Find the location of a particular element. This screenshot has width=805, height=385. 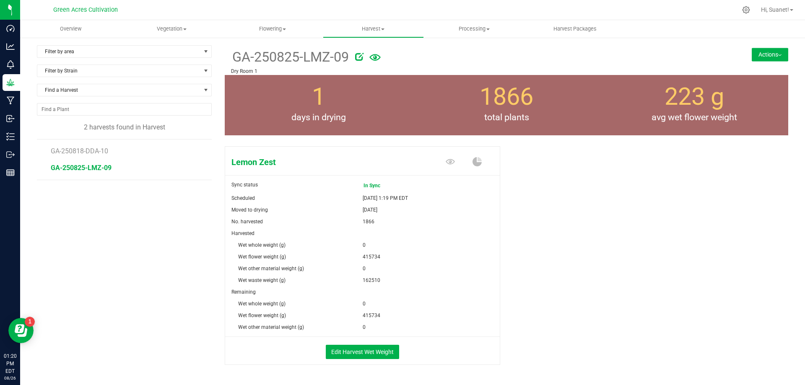

input: NO DATA FOUND is located at coordinates (124, 109).